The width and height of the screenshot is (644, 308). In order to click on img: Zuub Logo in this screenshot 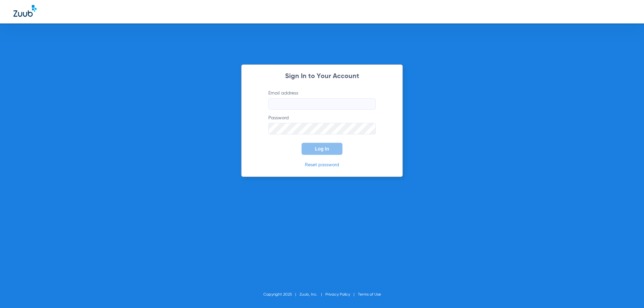, I will do `click(25, 11)`.